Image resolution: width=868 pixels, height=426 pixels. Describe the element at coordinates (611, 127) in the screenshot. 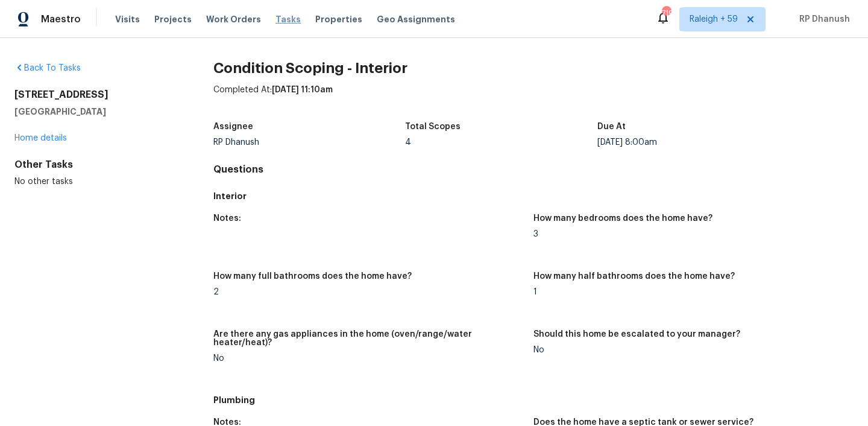

I see `h5: Due At` at that location.